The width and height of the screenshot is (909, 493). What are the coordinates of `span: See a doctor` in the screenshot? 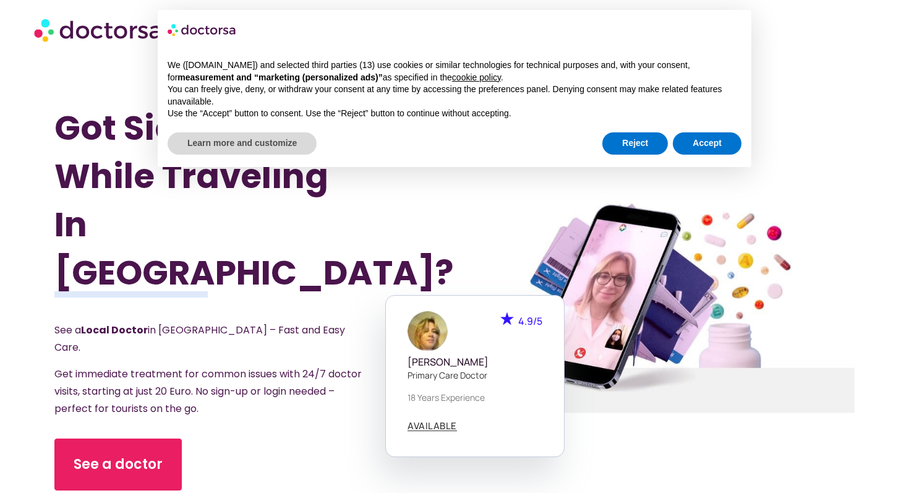 It's located at (118, 464).